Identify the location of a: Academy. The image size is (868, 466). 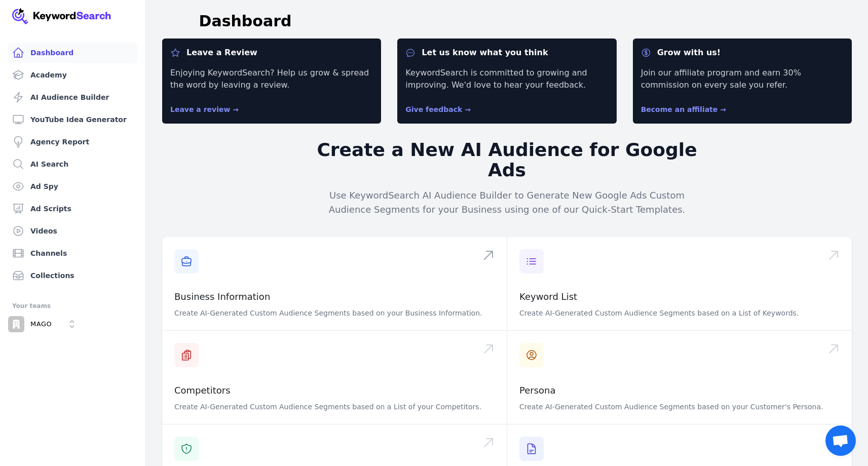
(72, 75).